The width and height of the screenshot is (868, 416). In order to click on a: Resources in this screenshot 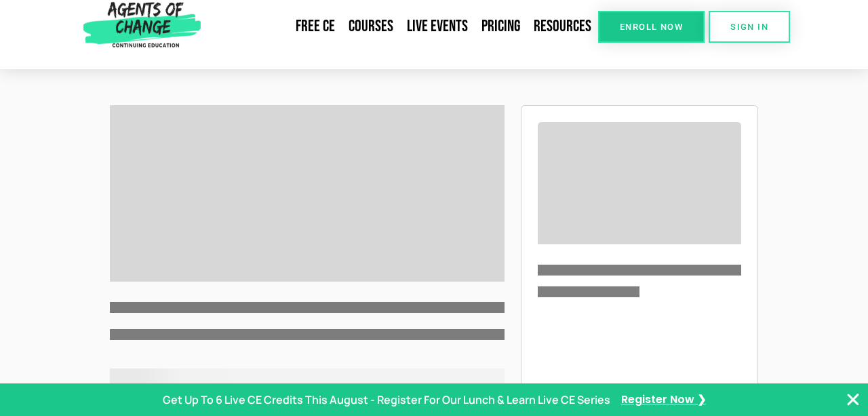, I will do `click(562, 27)`.